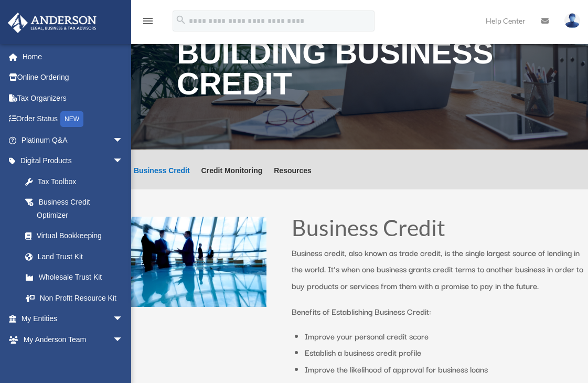 The width and height of the screenshot is (588, 383). I want to click on div: Virtual Bookkeeping, so click(81, 235).